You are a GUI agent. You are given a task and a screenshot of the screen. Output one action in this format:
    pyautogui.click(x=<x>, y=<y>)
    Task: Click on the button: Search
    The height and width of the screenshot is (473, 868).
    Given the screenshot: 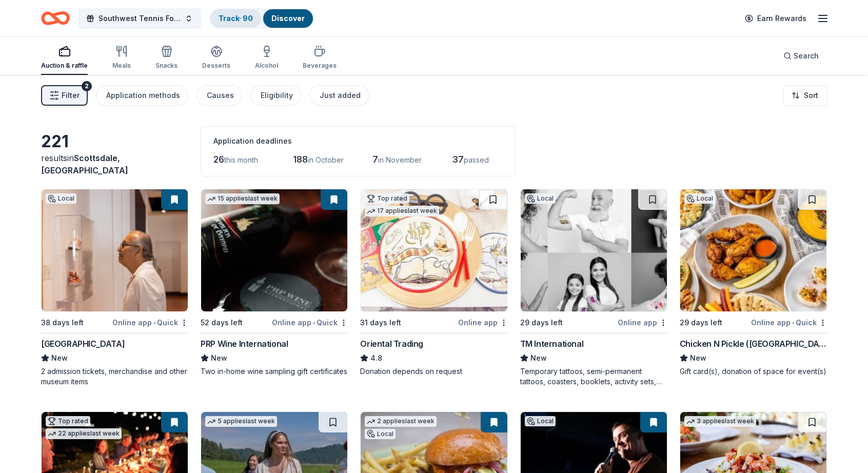 What is the action you would take?
    pyautogui.click(x=801, y=56)
    